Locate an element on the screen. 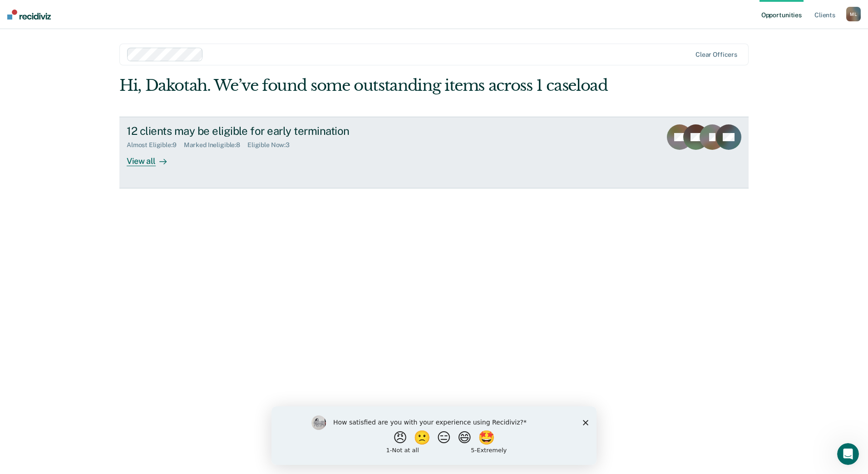 The width and height of the screenshot is (868, 474). div: Almost Eligible : 9 is located at coordinates (155, 145).